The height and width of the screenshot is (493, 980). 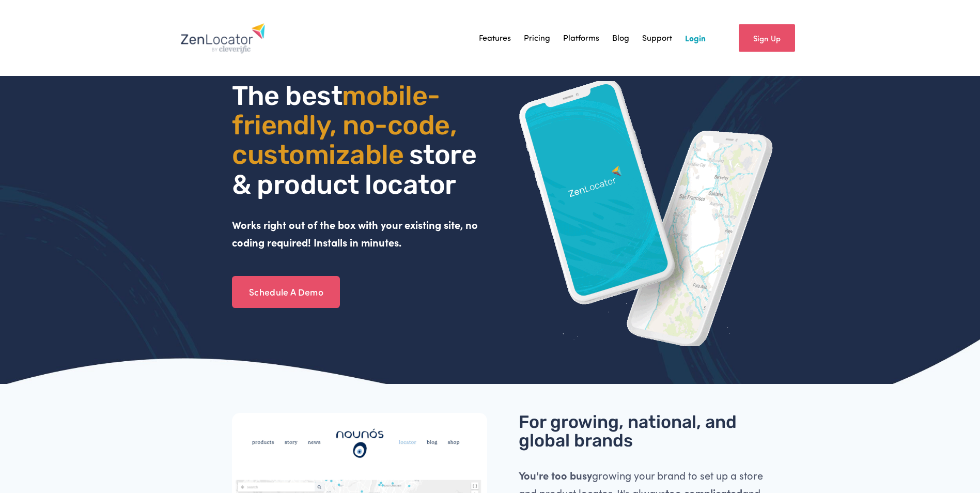 What do you see at coordinates (287, 96) in the screenshot?
I see `span: The best` at bounding box center [287, 96].